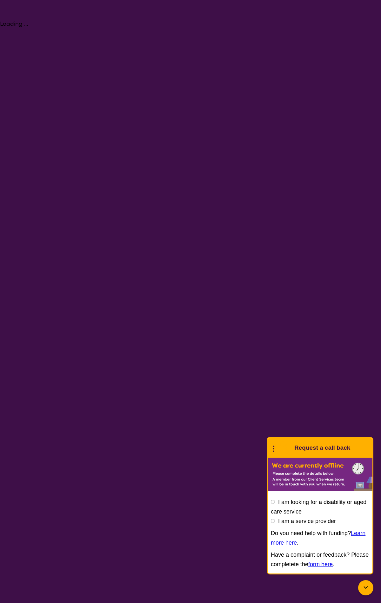 This screenshot has height=603, width=381. What do you see at coordinates (307, 521) in the screenshot?
I see `label: I am a service provider` at bounding box center [307, 521].